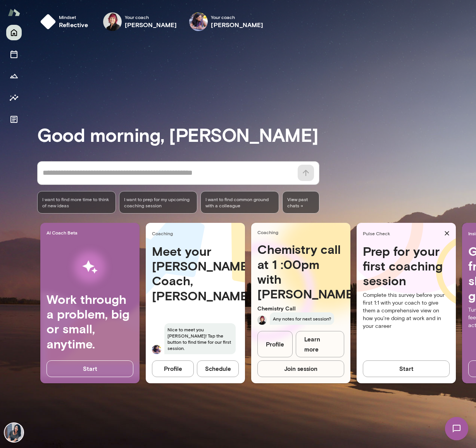 The image size is (476, 448). I want to click on img: AI Workflows, so click(90, 267).